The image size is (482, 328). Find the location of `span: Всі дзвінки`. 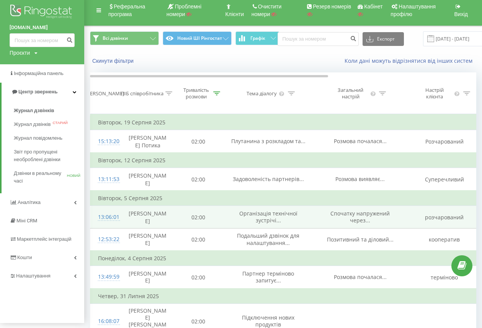

span: Всі дзвінки is located at coordinates (115, 38).